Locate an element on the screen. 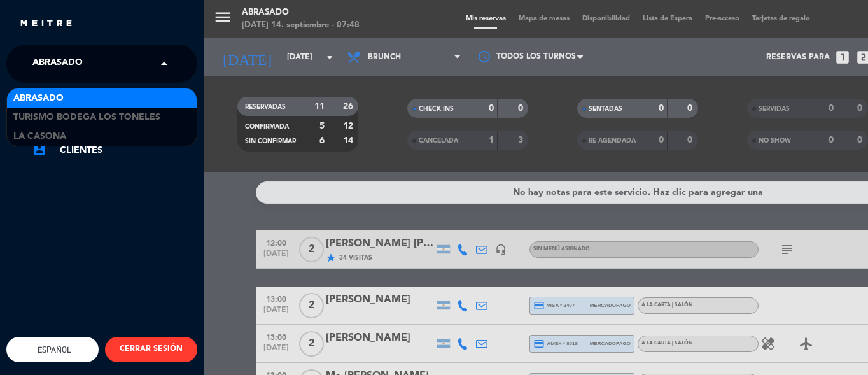  i: account_box is located at coordinates (39, 149).